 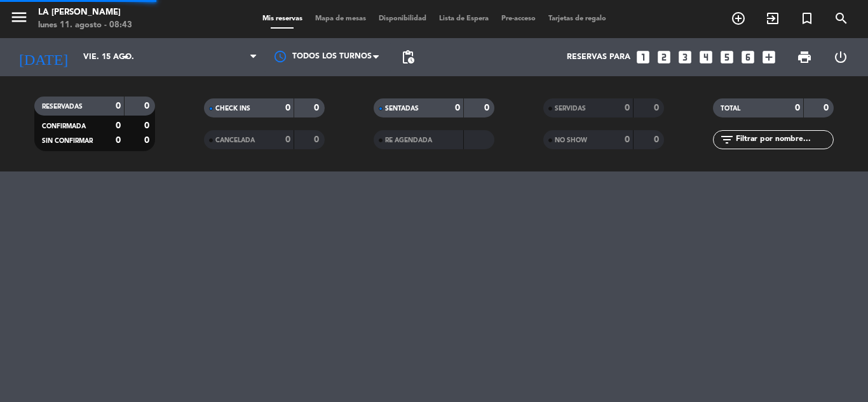 What do you see at coordinates (841, 57) in the screenshot?
I see `i: power_settings_new` at bounding box center [841, 57].